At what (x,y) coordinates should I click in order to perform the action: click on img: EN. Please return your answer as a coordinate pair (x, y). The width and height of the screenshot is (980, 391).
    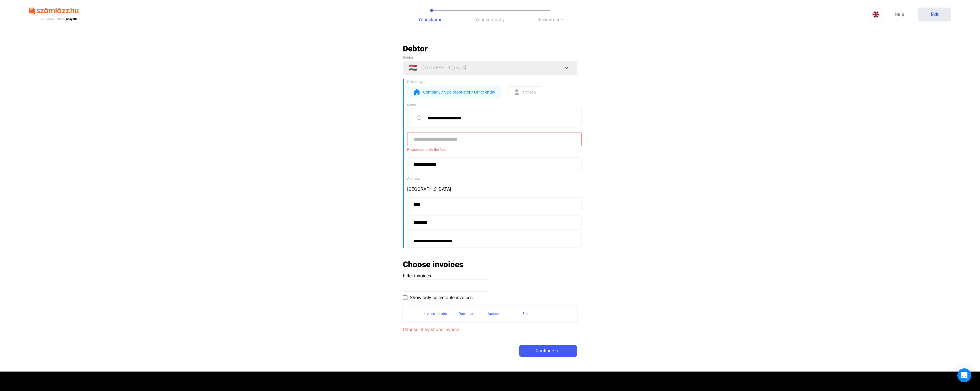
    Looking at the image, I should click on (876, 15).